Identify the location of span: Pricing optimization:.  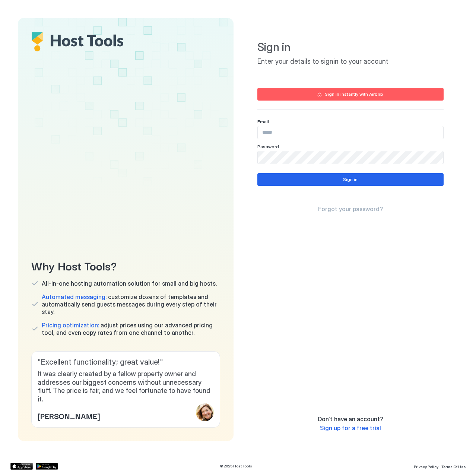
(70, 325).